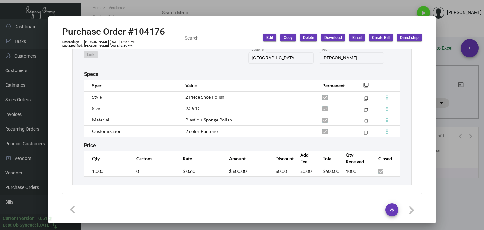  I want to click on th: Rate, so click(199, 158).